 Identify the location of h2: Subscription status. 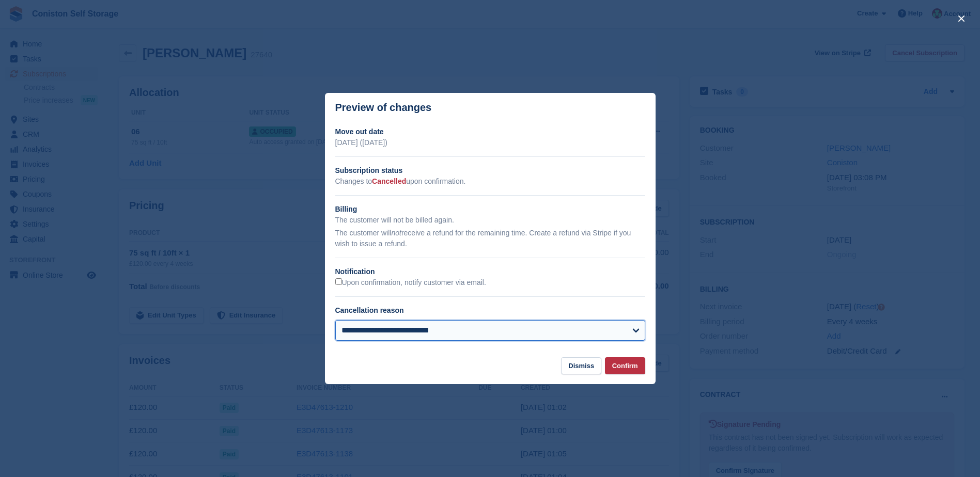
(490, 170).